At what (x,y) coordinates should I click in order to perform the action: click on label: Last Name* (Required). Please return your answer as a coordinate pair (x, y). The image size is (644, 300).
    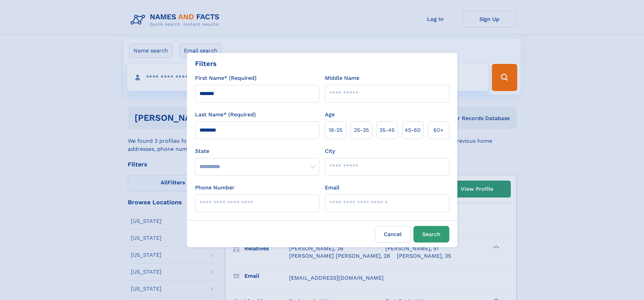
    Looking at the image, I should click on (225, 115).